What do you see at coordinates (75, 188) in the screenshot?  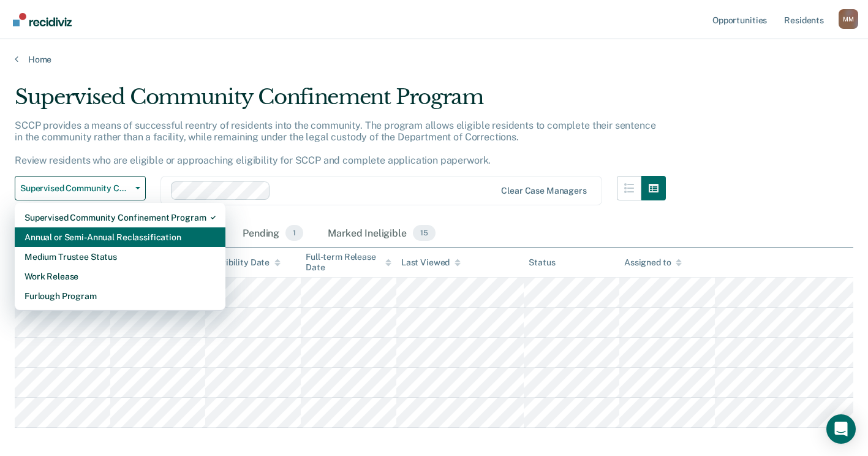 I see `span: Supervised Community Confinement Program` at bounding box center [75, 188].